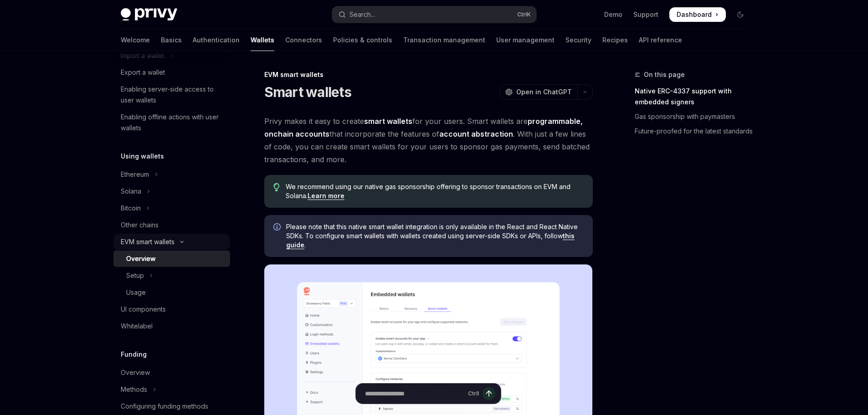 The image size is (868, 415). What do you see at coordinates (135, 174) in the screenshot?
I see `div: Ethereum` at bounding box center [135, 174].